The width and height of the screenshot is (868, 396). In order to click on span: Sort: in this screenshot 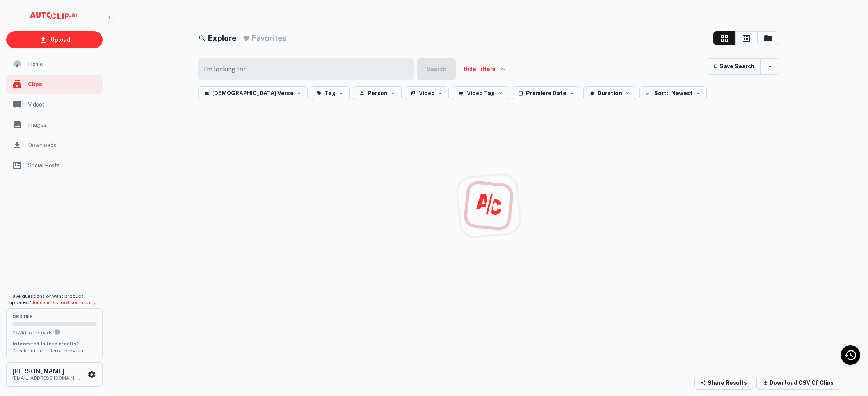, I will do `click(661, 93)`.